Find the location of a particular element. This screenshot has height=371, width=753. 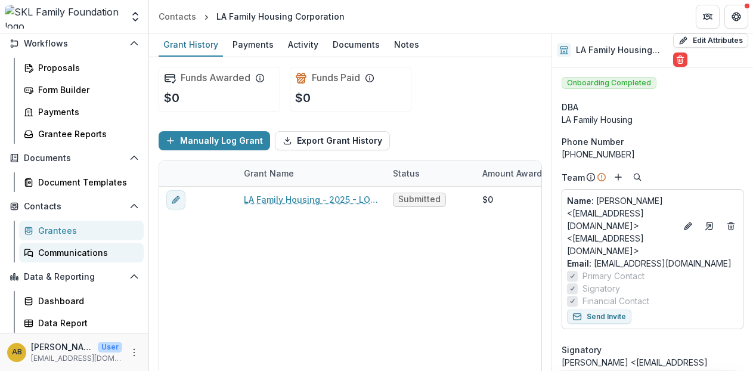

button: Deletes is located at coordinates (731, 226).